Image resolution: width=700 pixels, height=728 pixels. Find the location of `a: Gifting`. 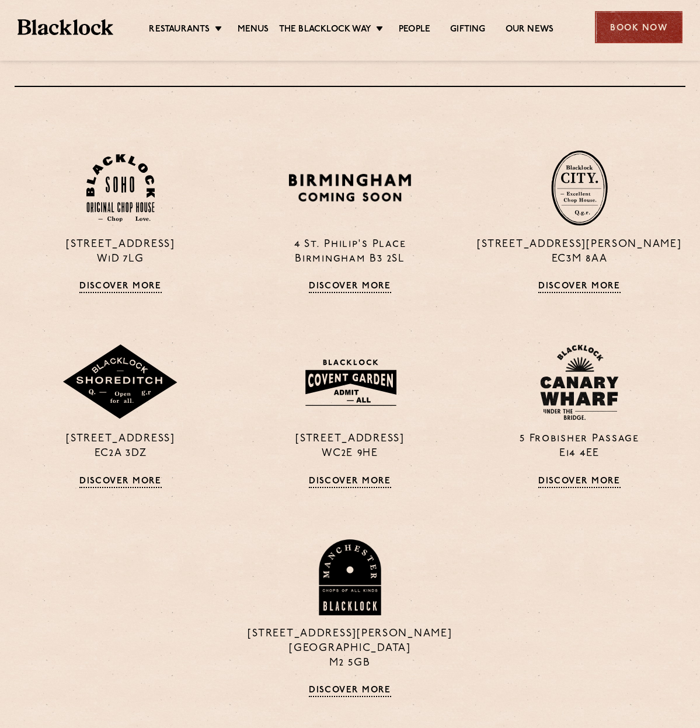

a: Gifting is located at coordinates (467, 31).